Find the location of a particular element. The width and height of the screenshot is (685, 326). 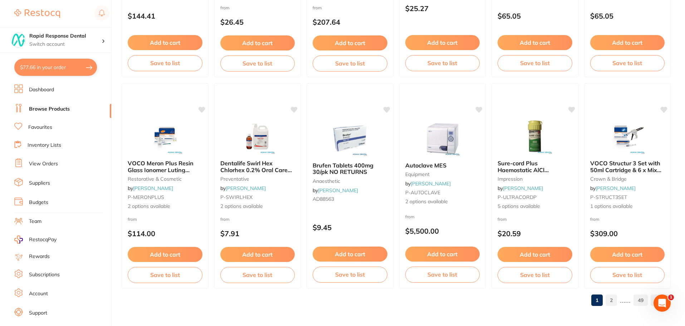

p: $25.27 is located at coordinates (443, 8).